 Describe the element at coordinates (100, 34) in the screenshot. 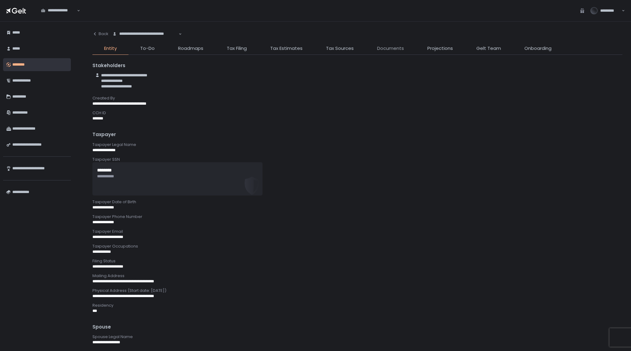

I see `div: Back` at that location.